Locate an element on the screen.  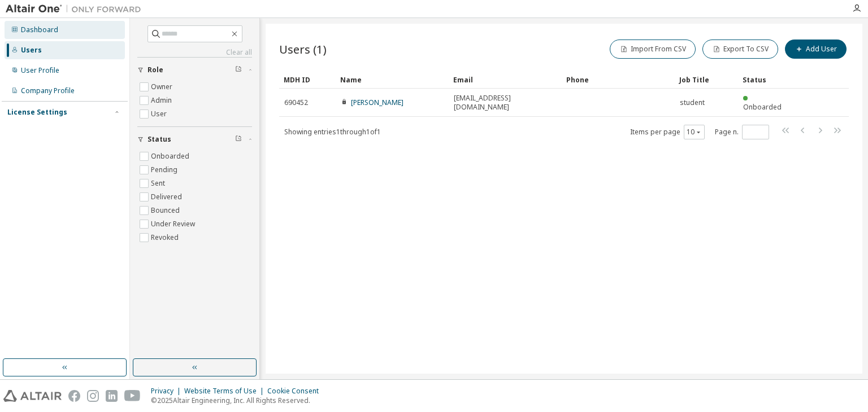
div: Users is located at coordinates (31, 50).